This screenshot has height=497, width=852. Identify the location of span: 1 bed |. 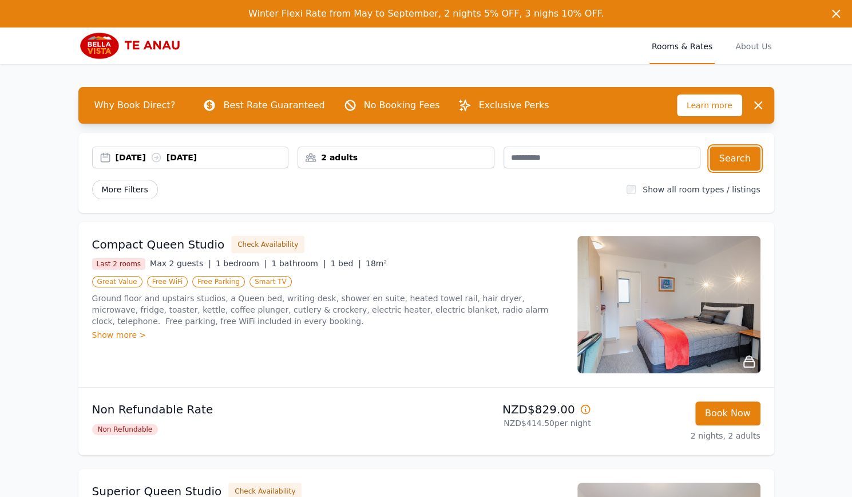
(346, 263).